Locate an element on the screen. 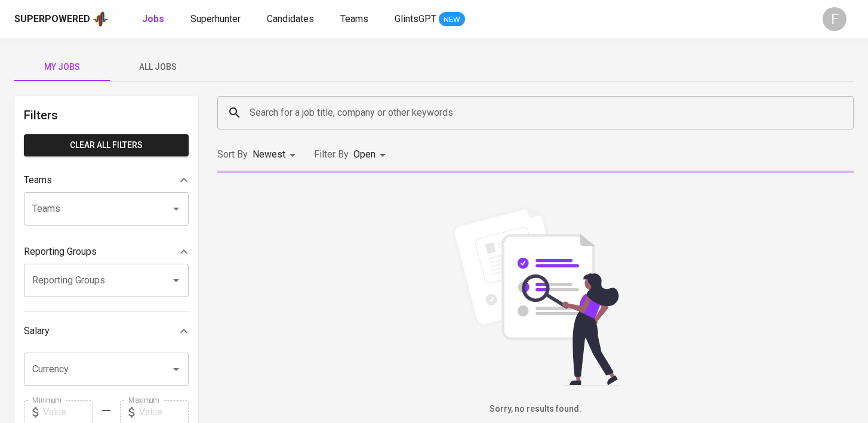 The height and width of the screenshot is (423, 868). p: Filter By is located at coordinates (331, 155).